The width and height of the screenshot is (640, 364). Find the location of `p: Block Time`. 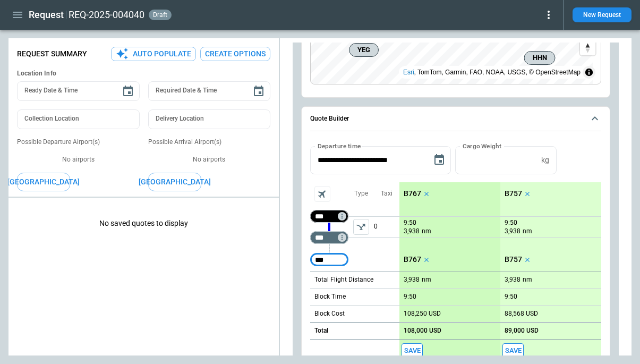

p: Block Time is located at coordinates (330, 296).